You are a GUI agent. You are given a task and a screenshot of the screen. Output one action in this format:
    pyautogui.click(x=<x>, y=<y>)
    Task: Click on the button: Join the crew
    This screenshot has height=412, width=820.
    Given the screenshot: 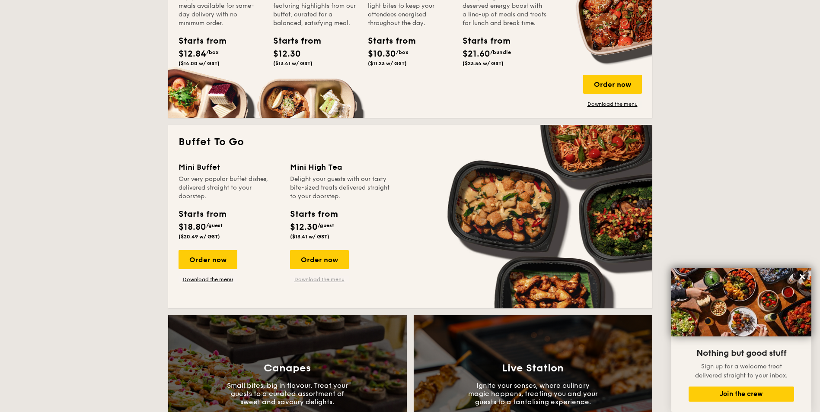 What is the action you would take?
    pyautogui.click(x=741, y=394)
    